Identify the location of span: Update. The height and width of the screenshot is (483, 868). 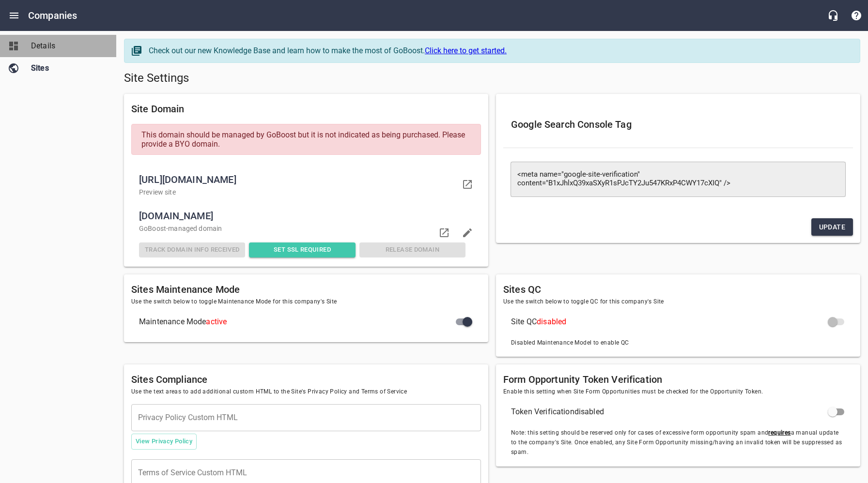
(832, 227).